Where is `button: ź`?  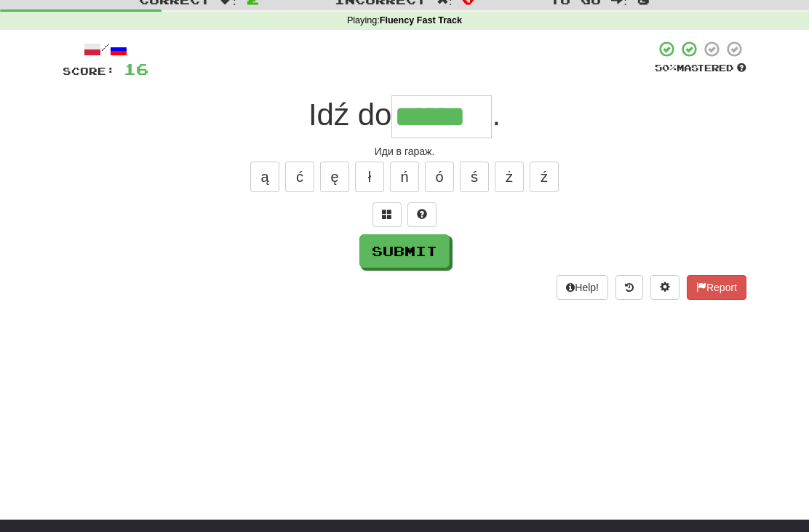 button: ź is located at coordinates (544, 177).